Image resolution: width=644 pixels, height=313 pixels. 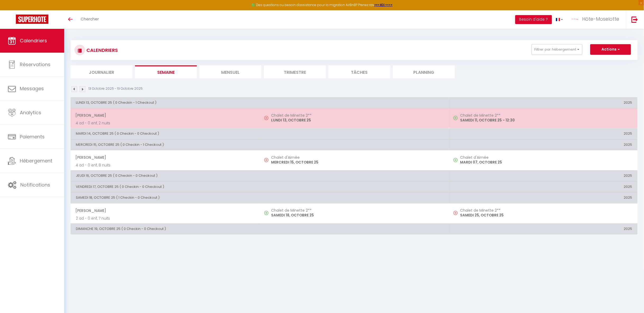 I want to click on li: Planning, so click(x=424, y=72).